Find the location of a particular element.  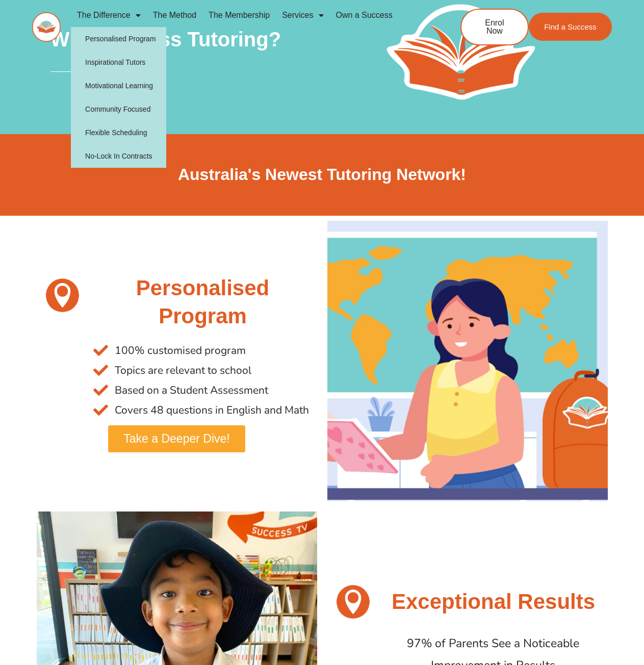

a: Flexible Scheduling is located at coordinates (118, 133).